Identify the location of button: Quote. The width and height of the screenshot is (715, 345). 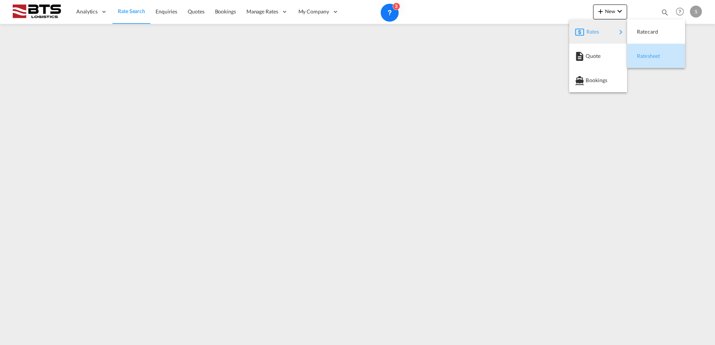
(598, 56).